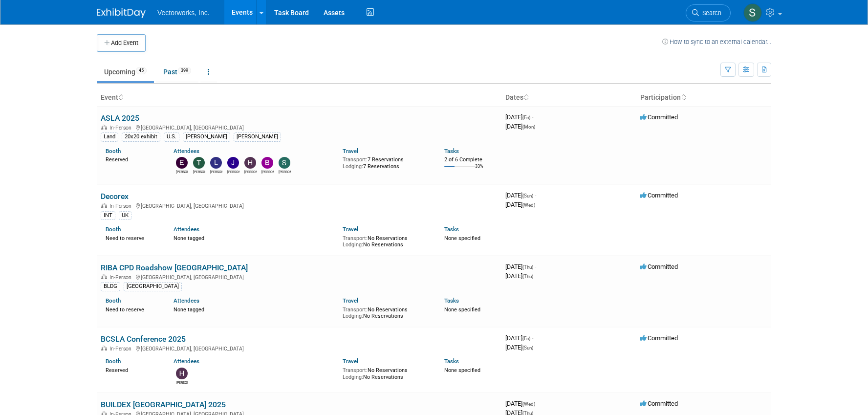  What do you see at coordinates (125, 72) in the screenshot?
I see `a: Upcoming45` at bounding box center [125, 72].